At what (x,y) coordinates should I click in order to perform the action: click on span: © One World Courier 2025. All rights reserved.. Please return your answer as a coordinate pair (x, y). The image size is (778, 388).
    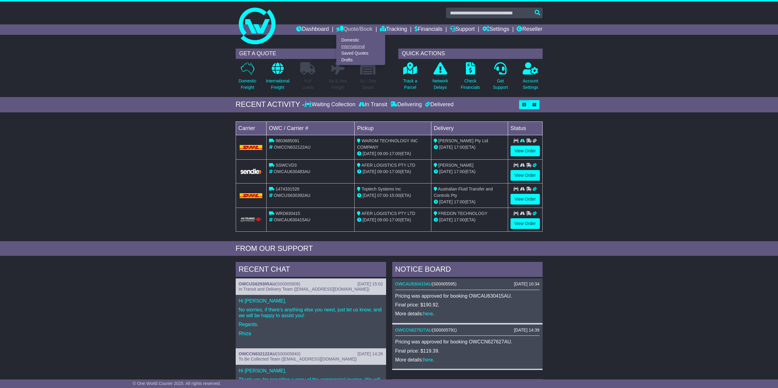
    Looking at the image, I should click on (177, 384).